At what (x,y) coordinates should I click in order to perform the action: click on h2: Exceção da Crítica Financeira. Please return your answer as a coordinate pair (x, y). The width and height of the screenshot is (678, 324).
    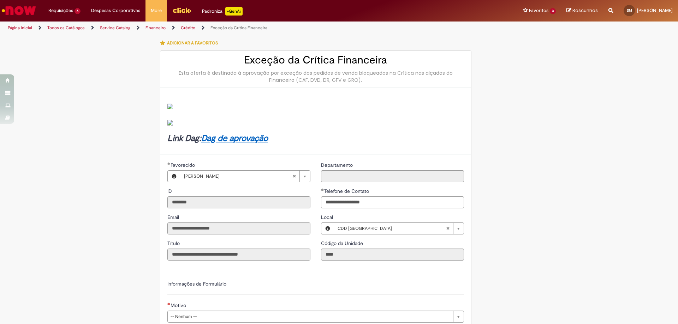
    Looking at the image, I should click on (316, 60).